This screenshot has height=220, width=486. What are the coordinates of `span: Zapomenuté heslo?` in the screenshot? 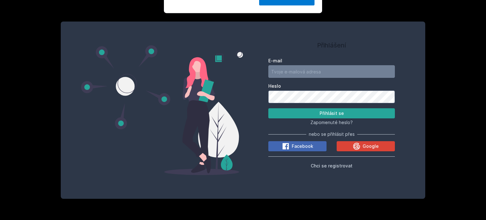 It's located at (332, 122).